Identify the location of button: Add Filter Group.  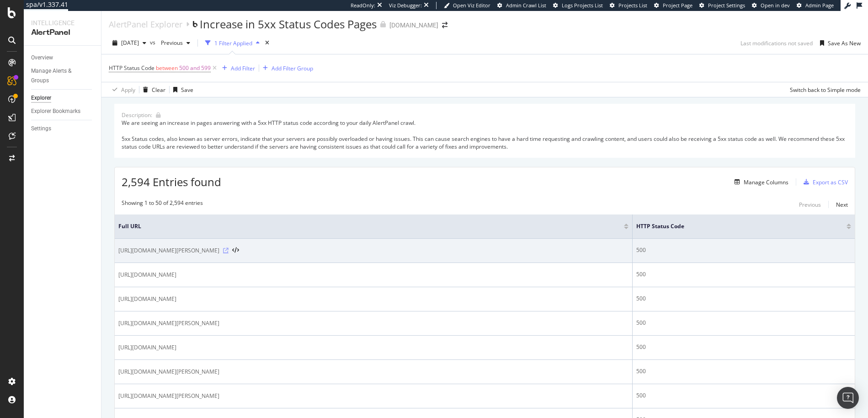
(286, 68).